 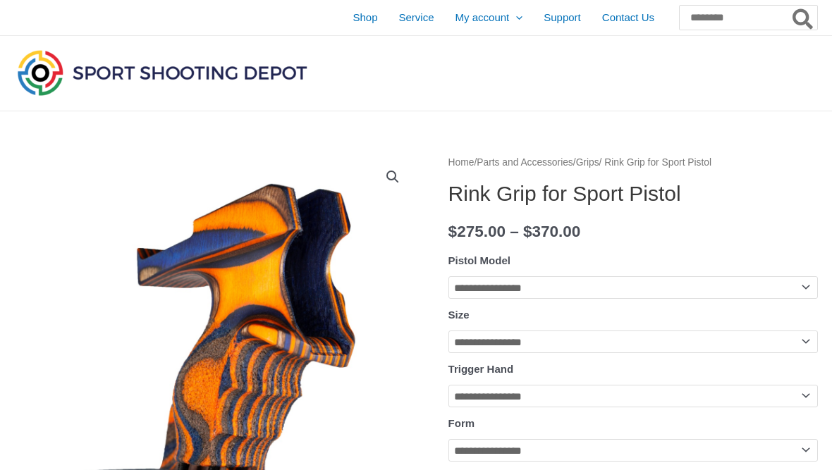 What do you see at coordinates (477, 231) in the screenshot?
I see `bdi: 275.00` at bounding box center [477, 231].